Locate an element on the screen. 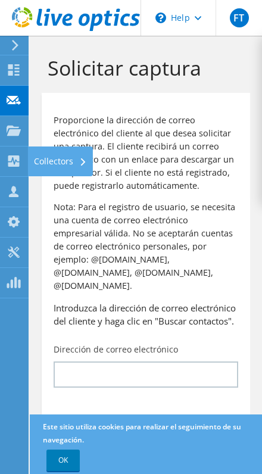 The width and height of the screenshot is (262, 474). h3: Introduzca la dirección de correo electrónico del cliente y haga clic en "Buscar contactos". is located at coordinates (146, 314).